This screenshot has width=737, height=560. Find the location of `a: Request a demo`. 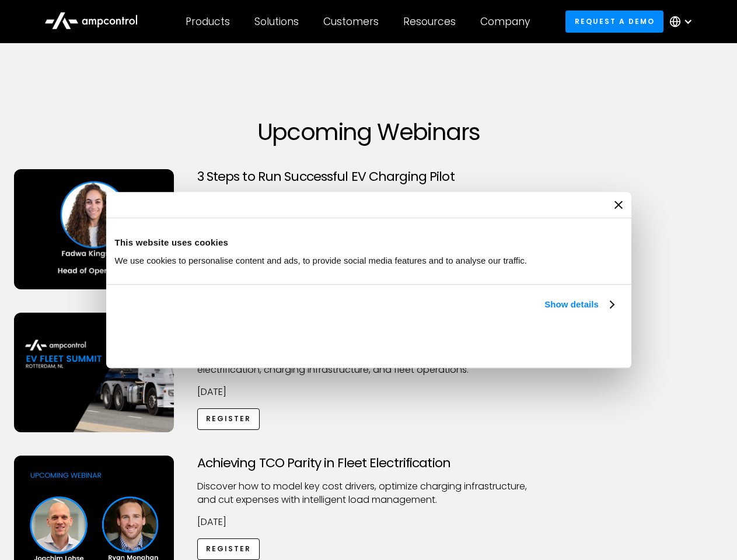

a: Request a demo is located at coordinates (614, 21).